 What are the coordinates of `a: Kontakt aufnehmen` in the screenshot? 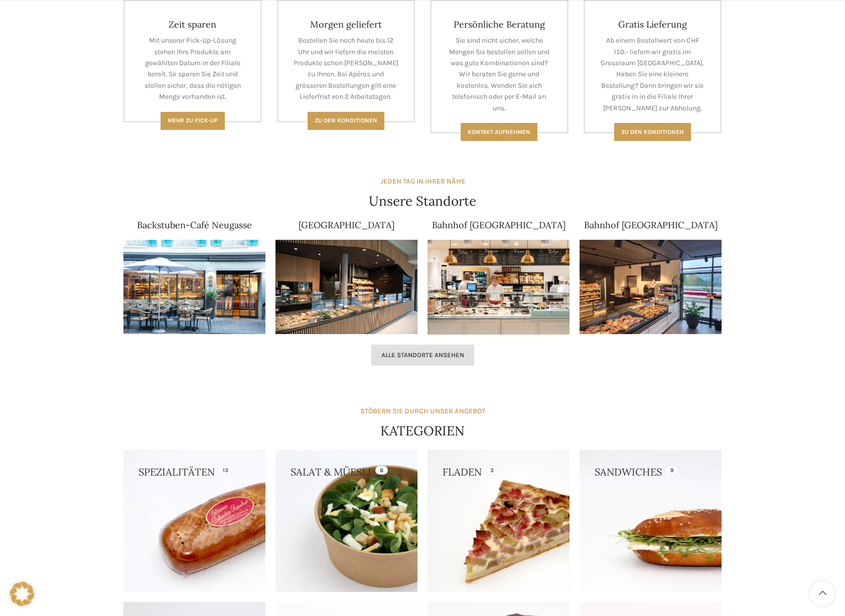 It's located at (499, 132).